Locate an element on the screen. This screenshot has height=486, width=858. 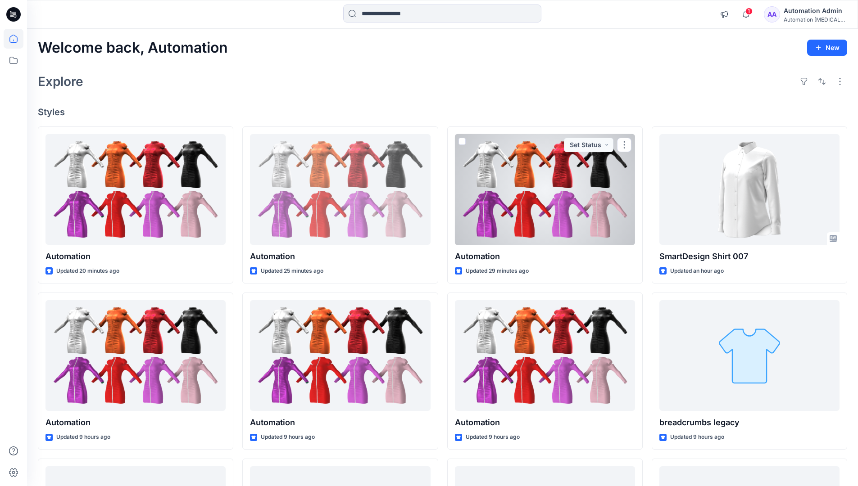
span: 1 is located at coordinates (749, 11).